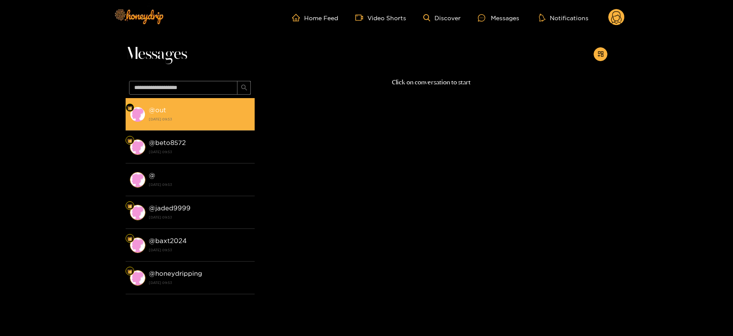  What do you see at coordinates (244, 88) in the screenshot?
I see `button: search` at bounding box center [244, 88].